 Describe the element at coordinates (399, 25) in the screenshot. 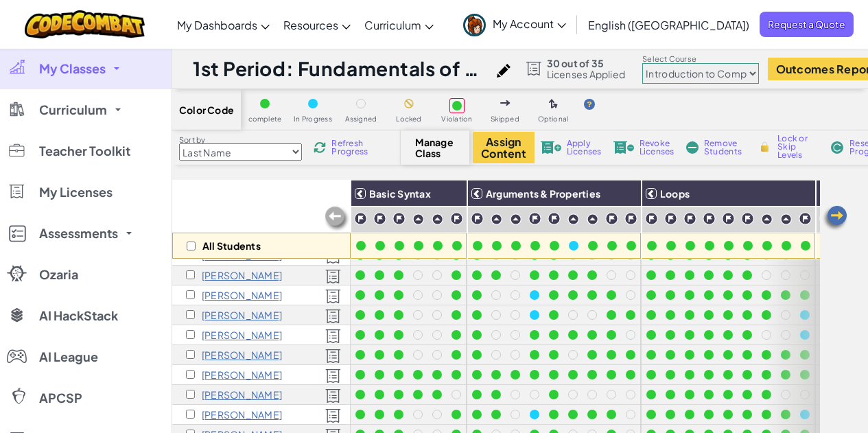

I see `a: Curriculum` at that location.